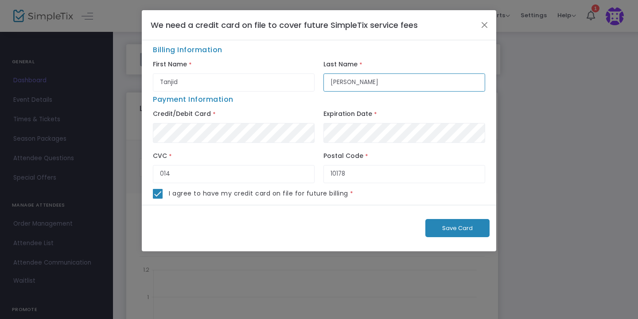  What do you see at coordinates (258, 193) in the screenshot?
I see `span: I agree to have my credit card on file for future billing` at bounding box center [258, 193].